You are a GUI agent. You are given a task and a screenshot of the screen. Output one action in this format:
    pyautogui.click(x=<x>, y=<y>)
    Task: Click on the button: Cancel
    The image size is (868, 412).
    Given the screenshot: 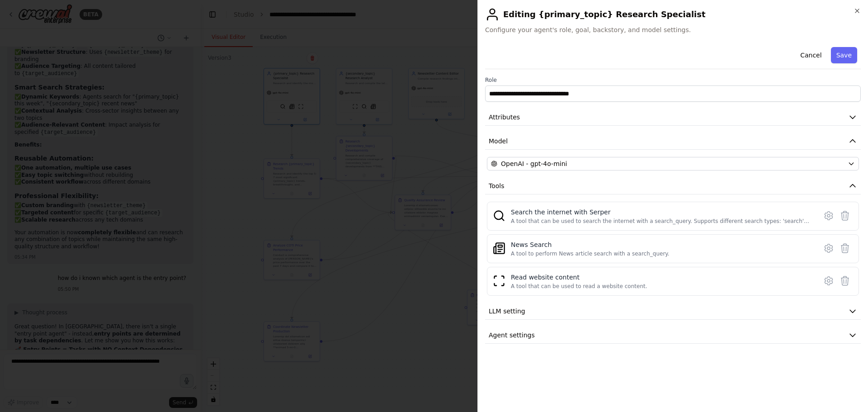 What is the action you would take?
    pyautogui.click(x=810, y=55)
    